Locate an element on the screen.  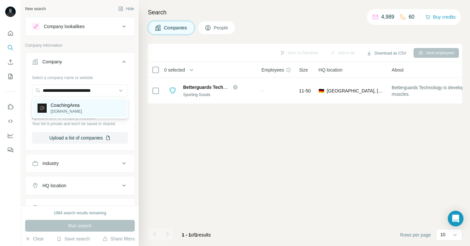
span: Companies is located at coordinates (176, 28).